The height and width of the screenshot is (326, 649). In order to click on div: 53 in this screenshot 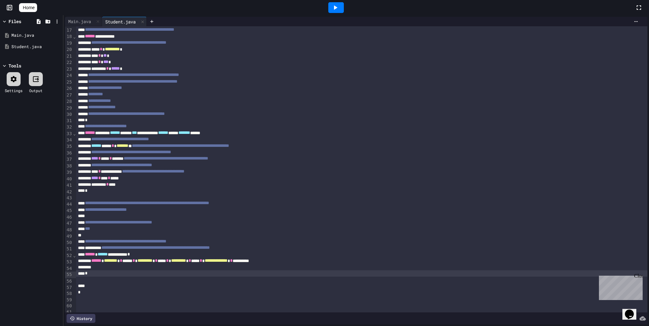, I will do `click(69, 262)`.